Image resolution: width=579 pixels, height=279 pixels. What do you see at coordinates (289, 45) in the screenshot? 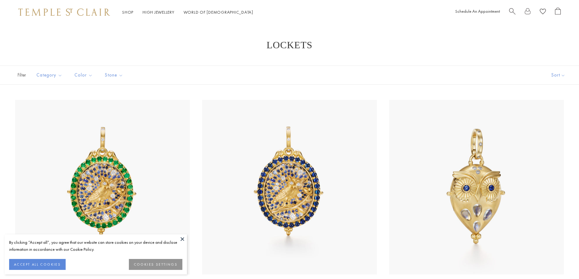
I see `h1: Lockets` at bounding box center [289, 45].